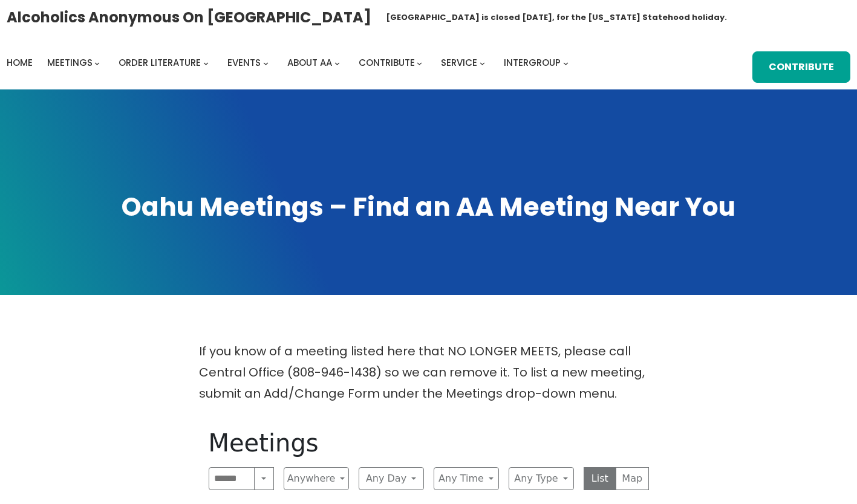 Image resolution: width=857 pixels, height=504 pixels. I want to click on button: Order Literature submenu, so click(205, 62).